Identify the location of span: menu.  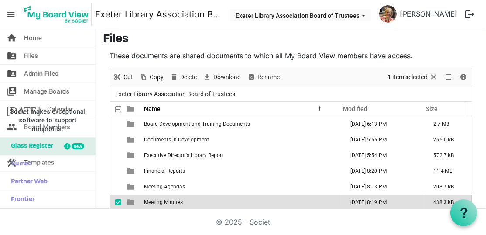
(11, 14).